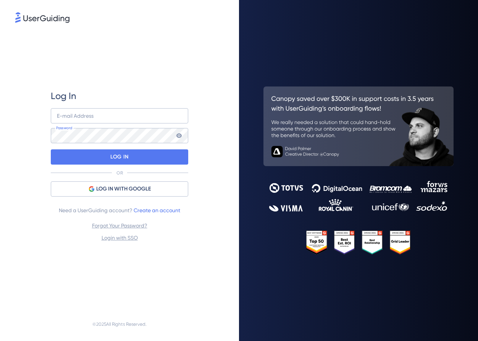 This screenshot has height=341, width=478. Describe the element at coordinates (119, 116) in the screenshot. I see `input: example@company.com` at that location.